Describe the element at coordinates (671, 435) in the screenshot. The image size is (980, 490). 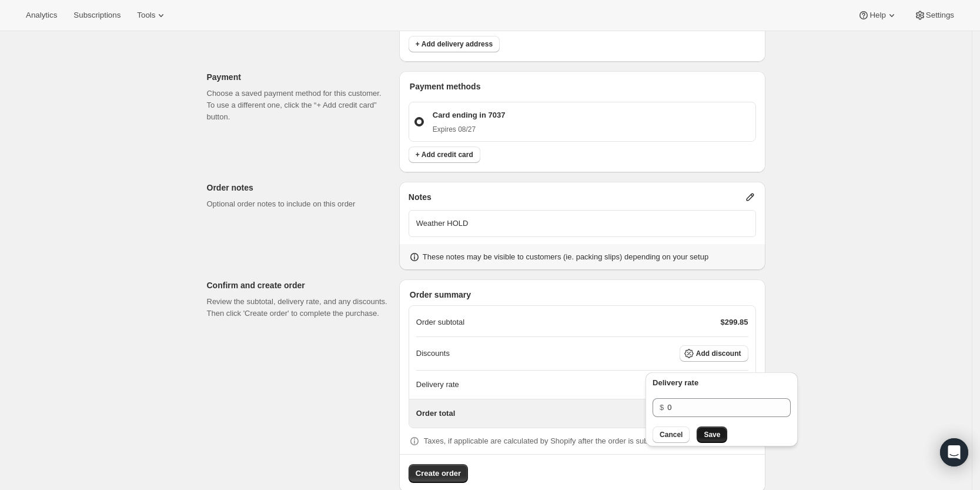
I see `button: Cancel` at that location.